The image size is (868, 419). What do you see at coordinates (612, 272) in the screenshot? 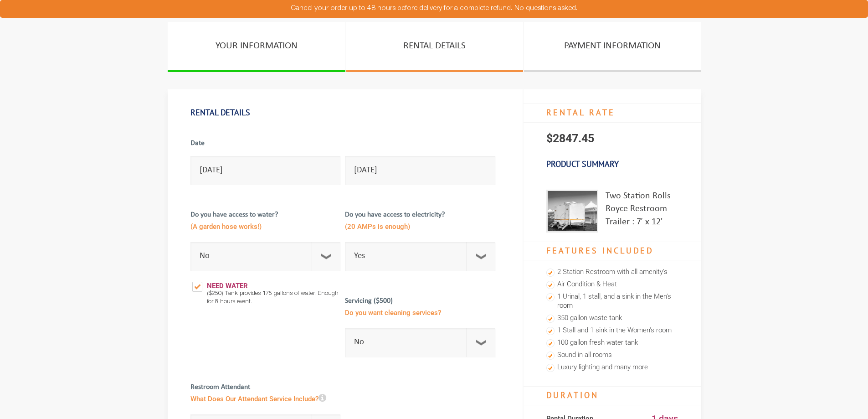
I see `li: 2 Station Restroom with all amenity's` at bounding box center [612, 272].